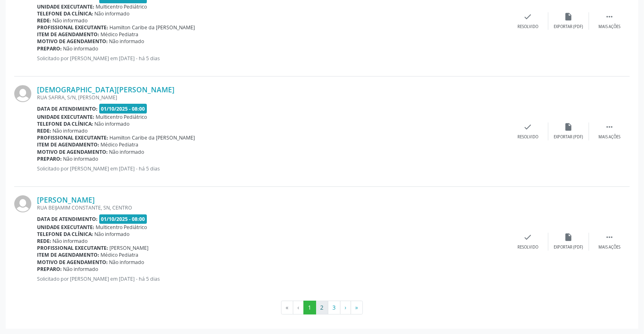 The height and width of the screenshot is (334, 644). Describe the element at coordinates (322, 307) in the screenshot. I see `button: Go to page 2` at that location.